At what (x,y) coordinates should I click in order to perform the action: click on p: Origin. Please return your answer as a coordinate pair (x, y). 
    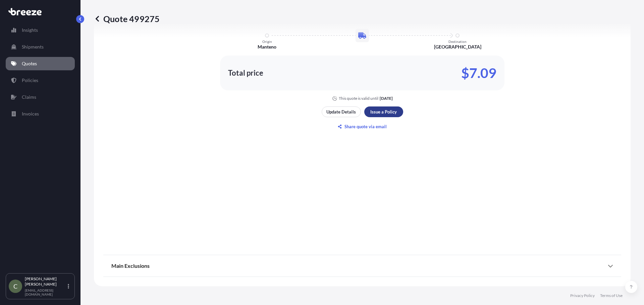
    Looking at the image, I should click on (267, 42).